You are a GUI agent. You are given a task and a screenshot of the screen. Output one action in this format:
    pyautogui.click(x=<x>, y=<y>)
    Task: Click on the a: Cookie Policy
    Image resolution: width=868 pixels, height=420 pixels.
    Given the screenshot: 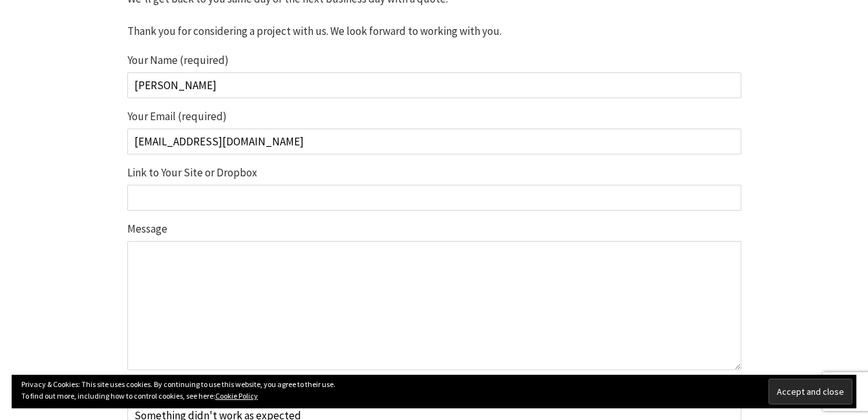 What is the action you would take?
    pyautogui.click(x=236, y=395)
    